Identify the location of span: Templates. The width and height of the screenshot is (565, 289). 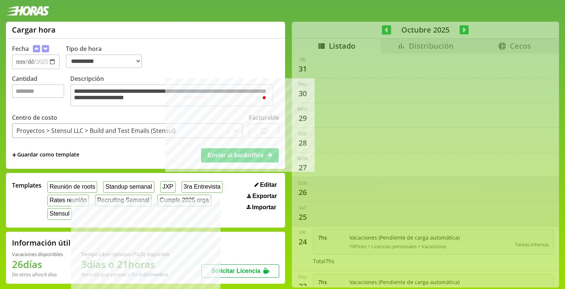
(27, 185).